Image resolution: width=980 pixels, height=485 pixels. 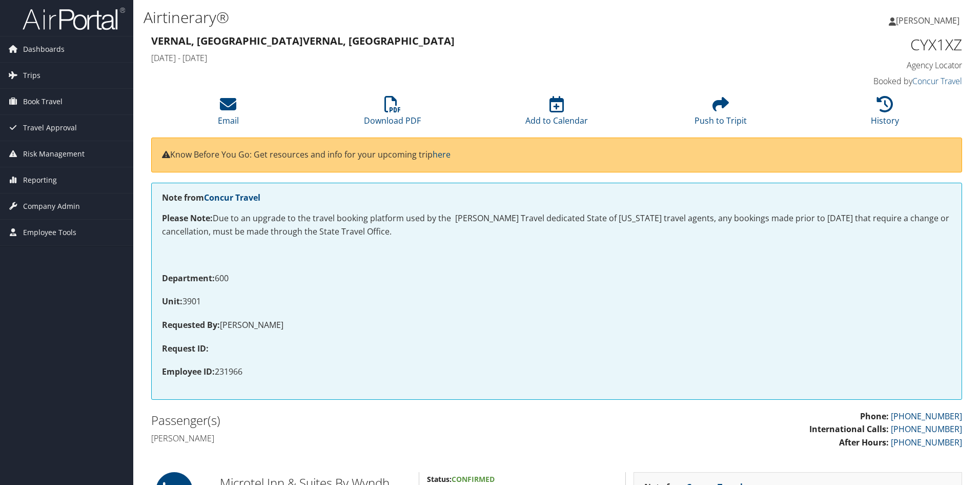 I want to click on p: 3901, so click(x=557, y=301).